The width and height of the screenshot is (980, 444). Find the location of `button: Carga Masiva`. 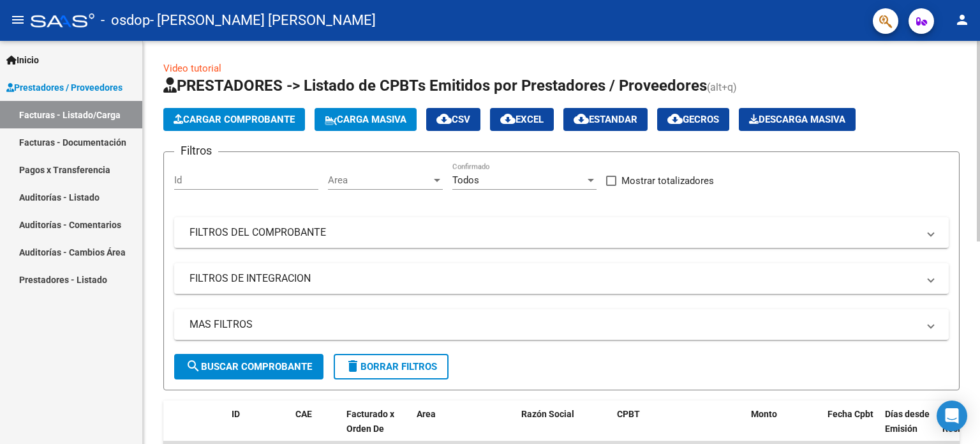

button: Carga Masiva is located at coordinates (365, 119).